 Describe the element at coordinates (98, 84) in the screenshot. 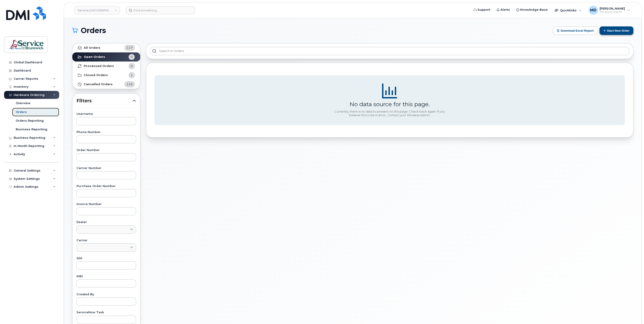

I see `strong: Cancelled Orders` at that location.